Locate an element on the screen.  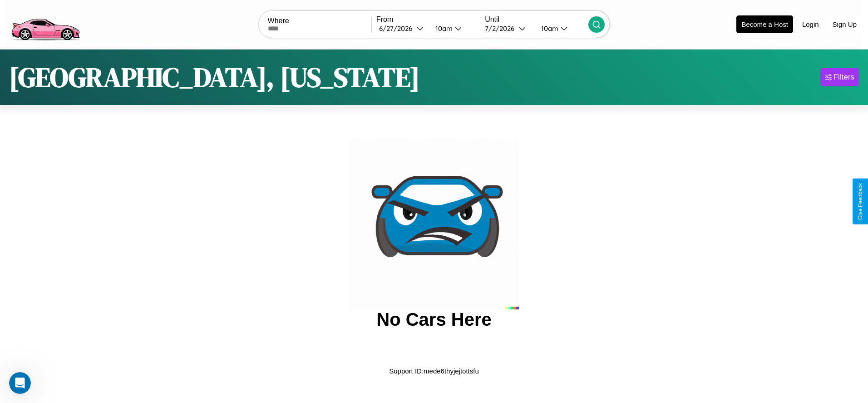
p: Support ID: mede6thyjejtottsfu is located at coordinates (434, 370).